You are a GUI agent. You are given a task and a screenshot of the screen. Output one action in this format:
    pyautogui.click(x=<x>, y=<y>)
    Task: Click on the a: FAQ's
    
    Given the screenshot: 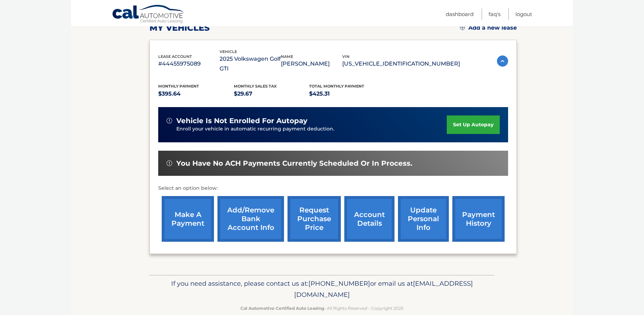 What is the action you would take?
    pyautogui.click(x=495, y=14)
    